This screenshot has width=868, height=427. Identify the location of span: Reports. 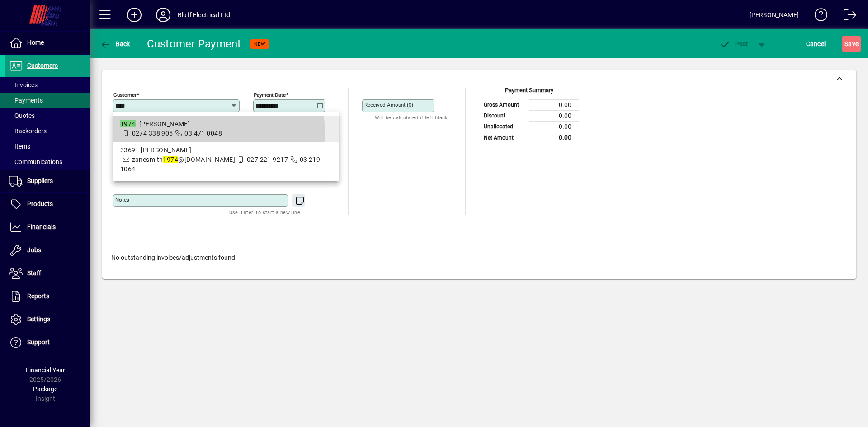
(38, 296).